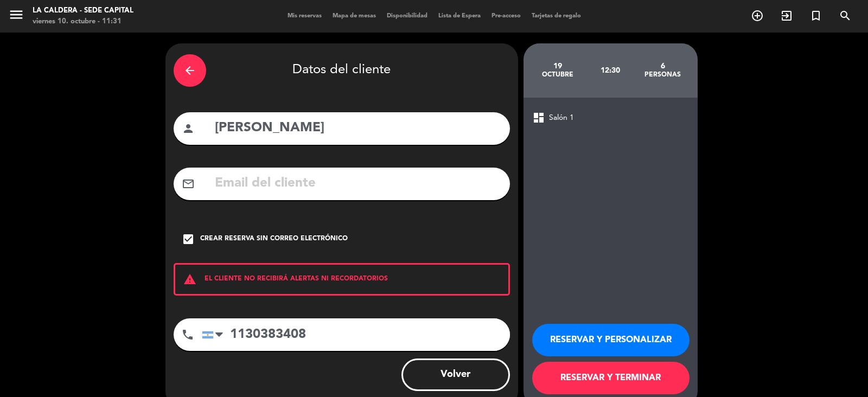 This screenshot has width=868, height=397. What do you see at coordinates (215, 335) in the screenshot?
I see `div: Argentina: +54` at bounding box center [215, 335].